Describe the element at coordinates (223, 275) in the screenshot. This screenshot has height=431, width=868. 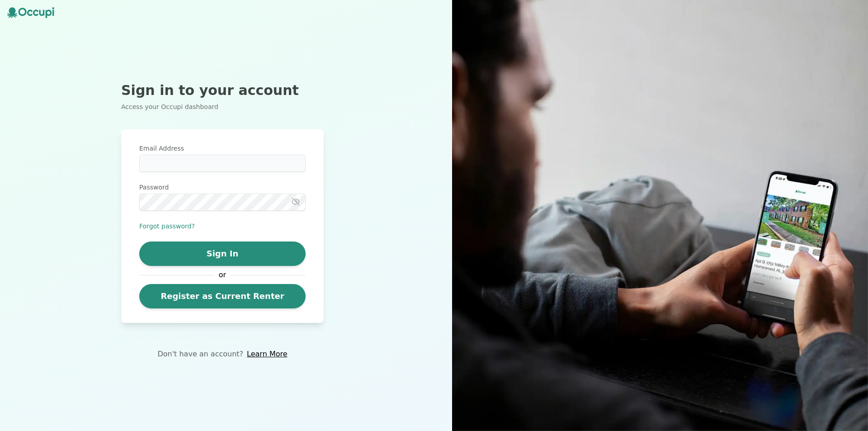
I see `span: or` at that location.